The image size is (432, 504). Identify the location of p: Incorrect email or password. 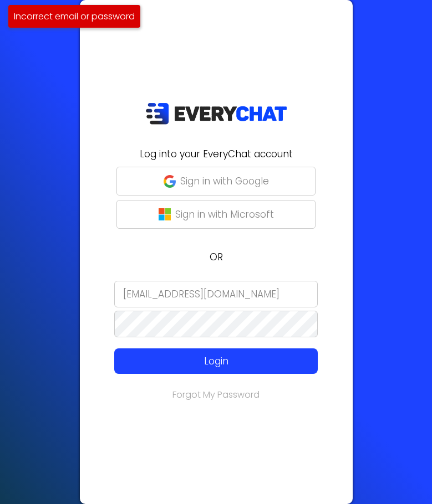
(74, 16).